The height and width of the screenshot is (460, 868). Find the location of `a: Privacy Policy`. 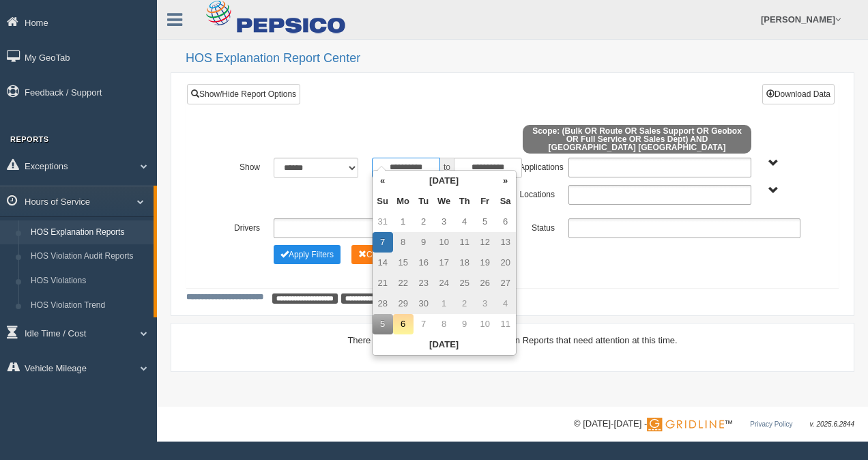

a: Privacy Policy is located at coordinates (771, 424).